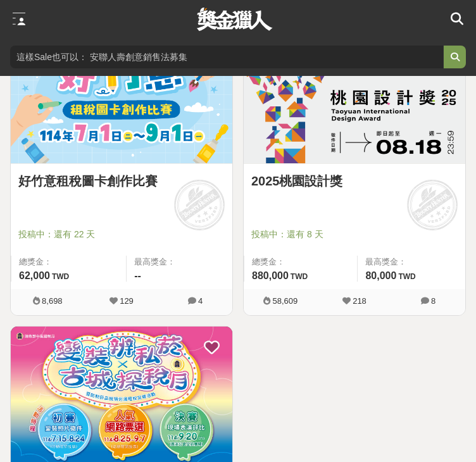 This screenshot has height=462, width=476. What do you see at coordinates (52, 301) in the screenshot?
I see `span: 8,698` at bounding box center [52, 301].